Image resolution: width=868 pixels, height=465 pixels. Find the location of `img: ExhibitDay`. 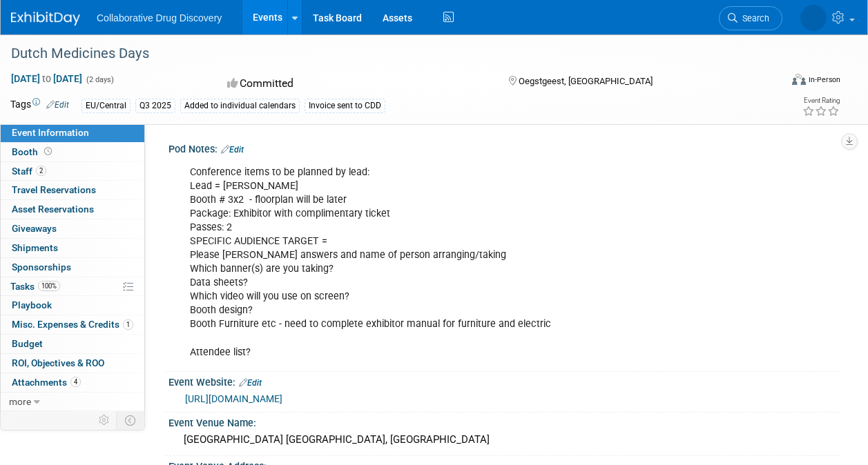

img: ExhibitDay is located at coordinates (45, 18).